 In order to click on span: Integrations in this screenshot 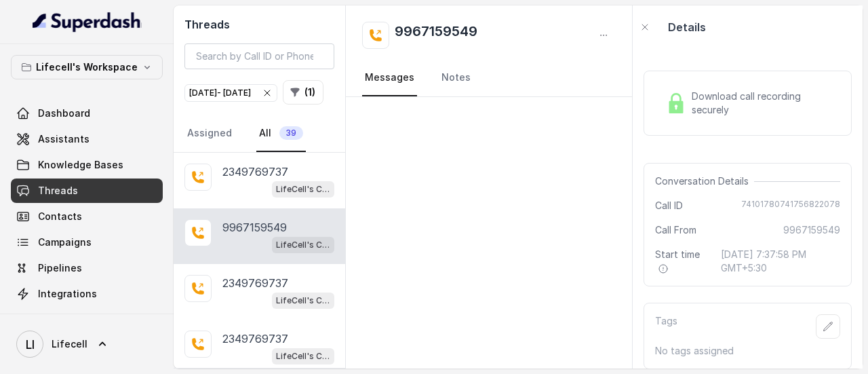, I will do `click(67, 294)`.